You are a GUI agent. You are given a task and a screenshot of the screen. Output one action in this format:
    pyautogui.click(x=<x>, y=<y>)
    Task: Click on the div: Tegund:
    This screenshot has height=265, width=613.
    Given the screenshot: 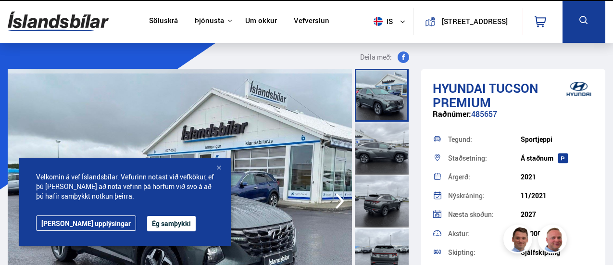 What is the action you would take?
    pyautogui.click(x=485, y=140)
    